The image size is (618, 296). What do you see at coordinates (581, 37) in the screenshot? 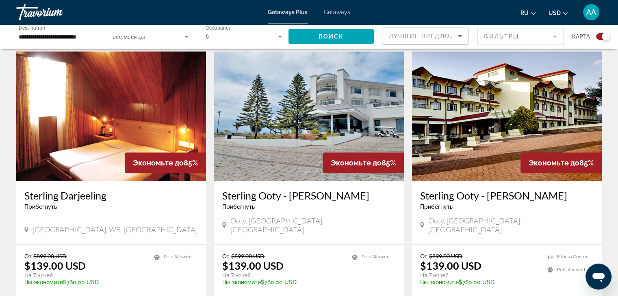
I see `span: карта` at bounding box center [581, 37].